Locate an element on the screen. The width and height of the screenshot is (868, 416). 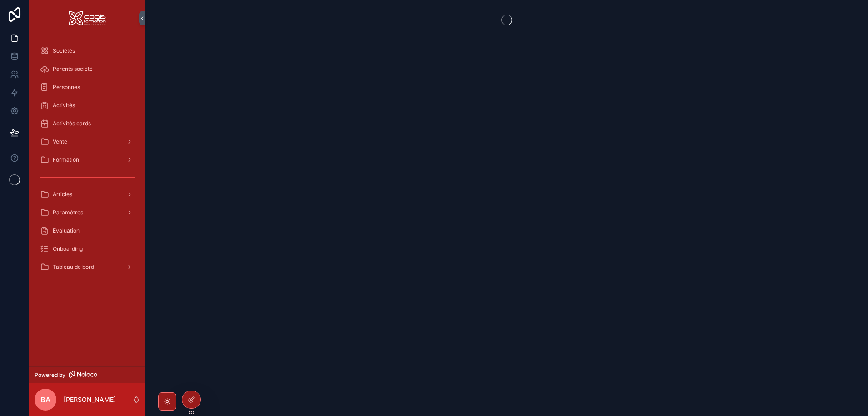
div: scrollable content is located at coordinates (87, 162).